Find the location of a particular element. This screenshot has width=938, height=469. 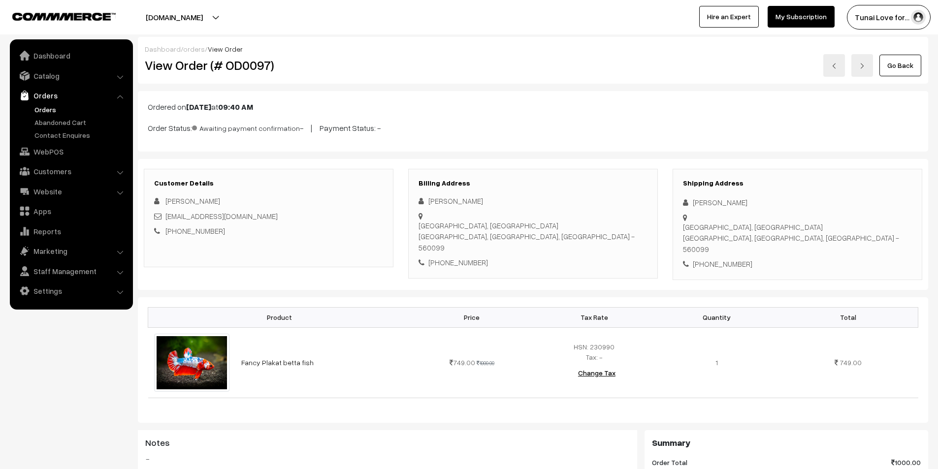

a: Abandoned Cart is located at coordinates (81, 122).